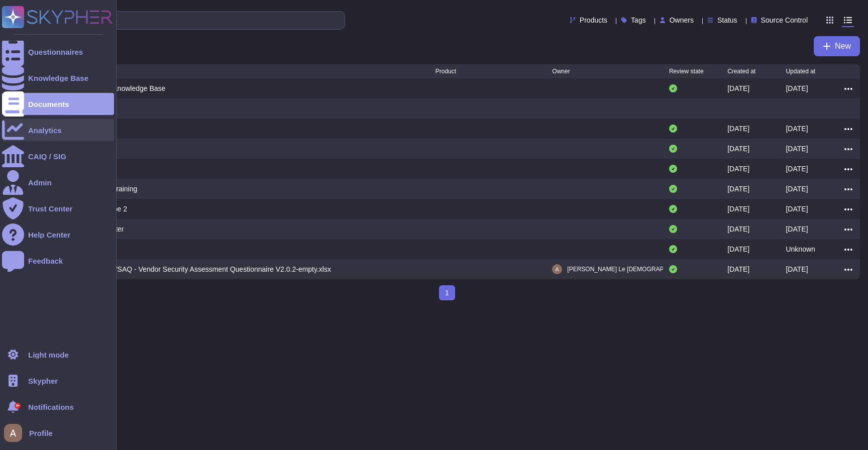 This screenshot has height=450, width=868. I want to click on div: Admin, so click(40, 182).